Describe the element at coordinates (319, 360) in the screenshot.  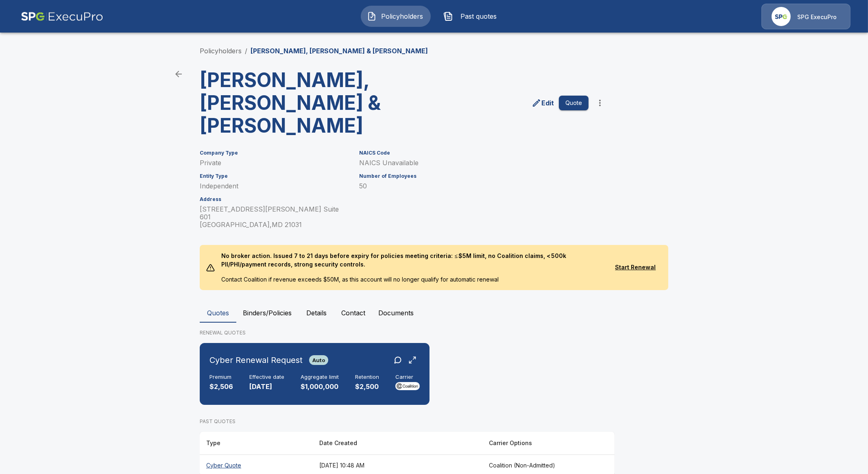
I see `span: Auto` at that location.